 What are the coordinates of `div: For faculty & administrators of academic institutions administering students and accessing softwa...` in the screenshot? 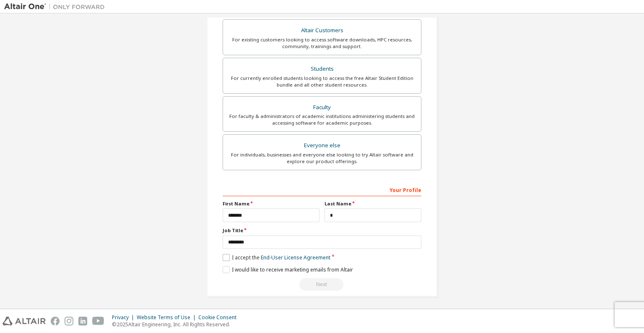 It's located at (322, 120).